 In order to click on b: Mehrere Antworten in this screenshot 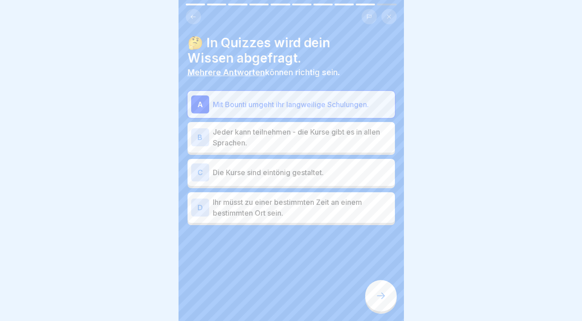, I will do `click(226, 72)`.